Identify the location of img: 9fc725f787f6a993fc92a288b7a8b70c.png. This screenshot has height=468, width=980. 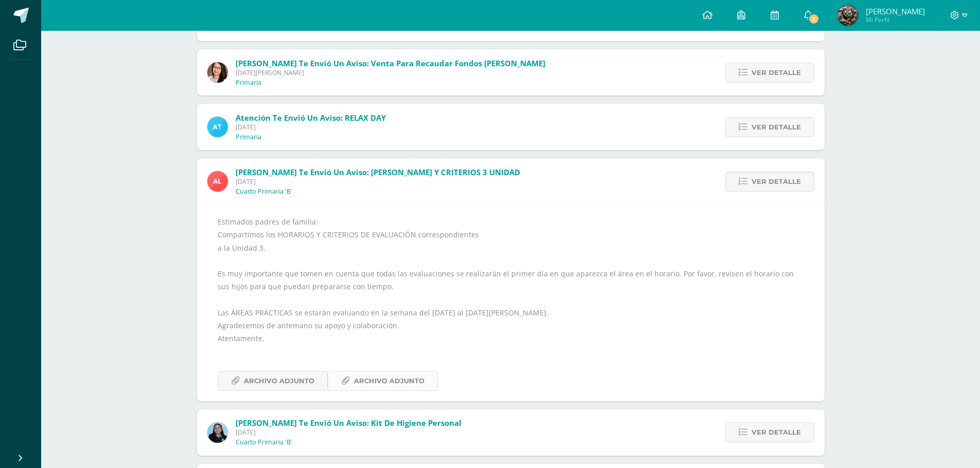
(218, 127).